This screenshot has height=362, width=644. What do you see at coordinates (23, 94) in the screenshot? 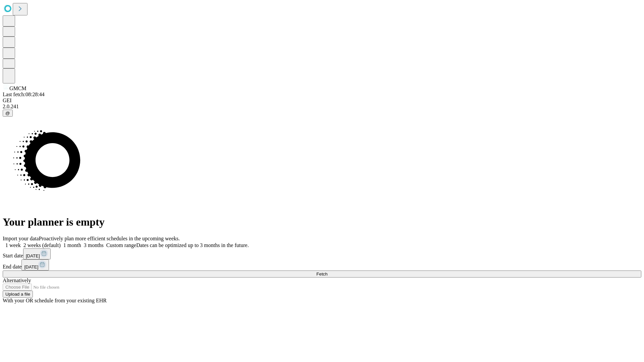
I see `span: Last fetch: 08:28:44` at bounding box center [23, 94].